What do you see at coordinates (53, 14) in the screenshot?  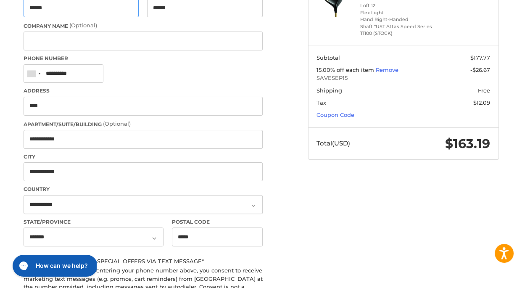 I see `h1: How can we help?` at bounding box center [53, 14].